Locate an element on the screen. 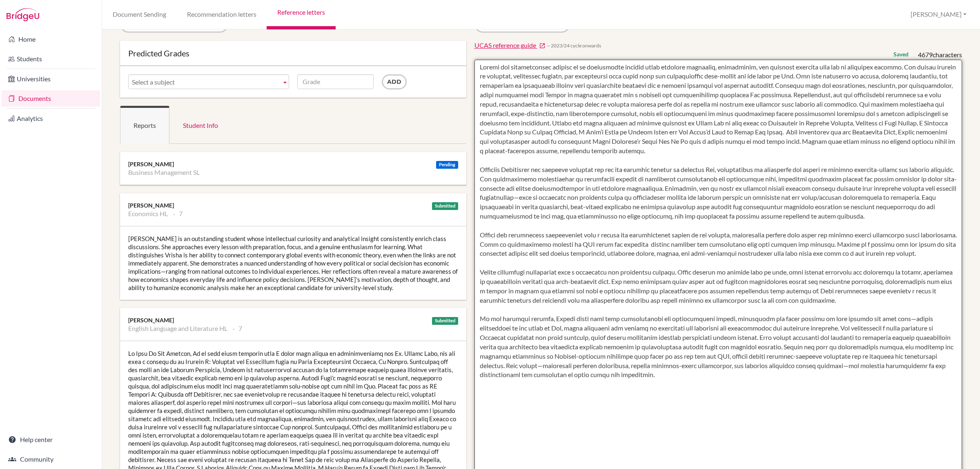 The image size is (980, 469). a: Students is located at coordinates (50, 59).